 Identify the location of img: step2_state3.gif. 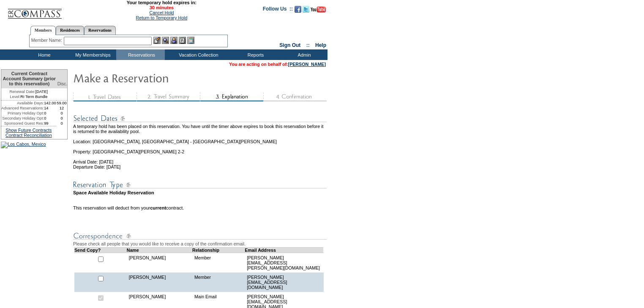
(168, 97).